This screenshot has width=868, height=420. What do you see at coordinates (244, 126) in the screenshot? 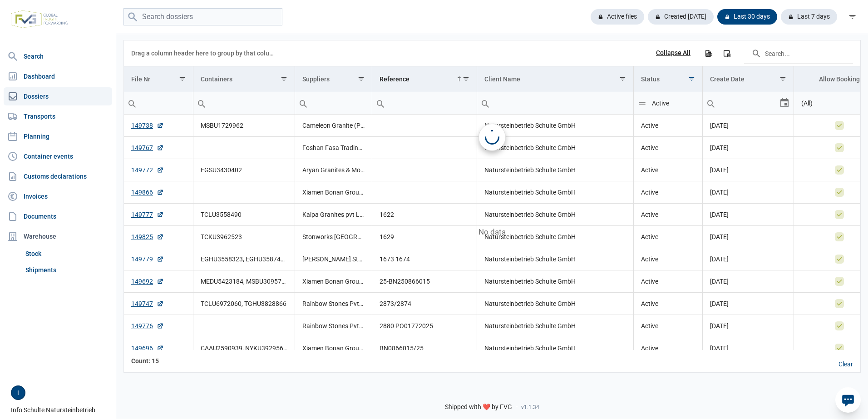
I see `td: MSBU1729962` at bounding box center [244, 126].